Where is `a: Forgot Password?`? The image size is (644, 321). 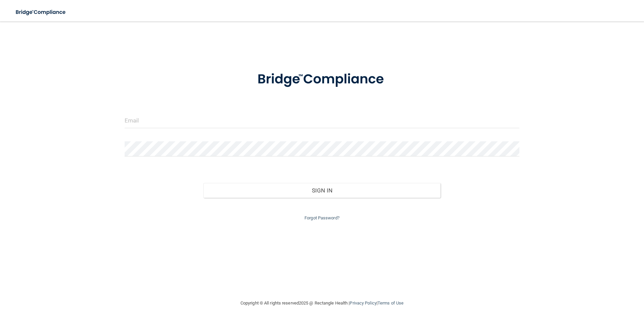 a: Forgot Password? is located at coordinates (322, 217).